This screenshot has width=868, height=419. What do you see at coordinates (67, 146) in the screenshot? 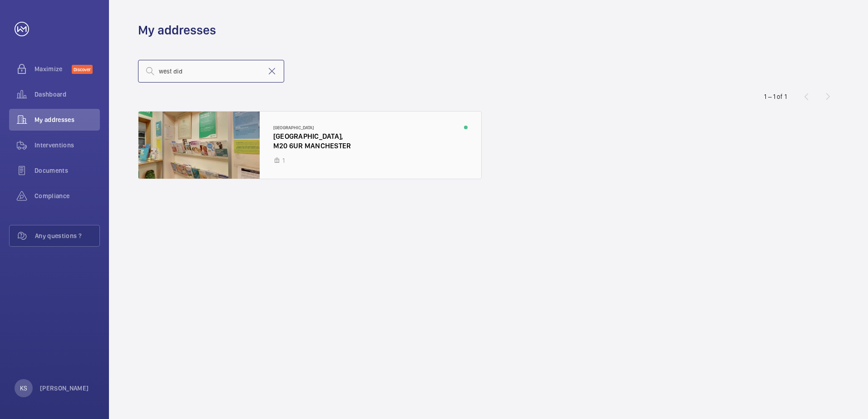
I see `span: Interventions` at bounding box center [67, 146].